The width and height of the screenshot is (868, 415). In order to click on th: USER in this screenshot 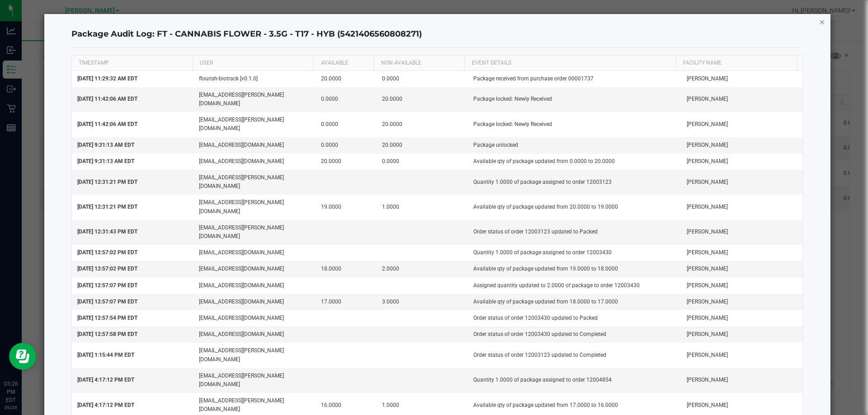, I will do `click(252, 63)`.